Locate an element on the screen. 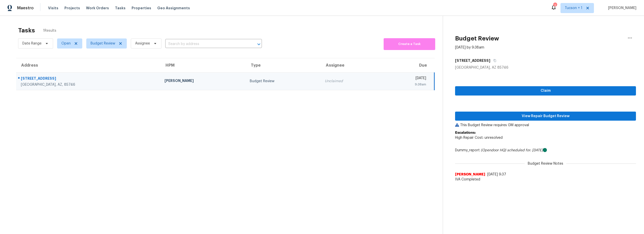  span: Claim is located at coordinates (545, 91).